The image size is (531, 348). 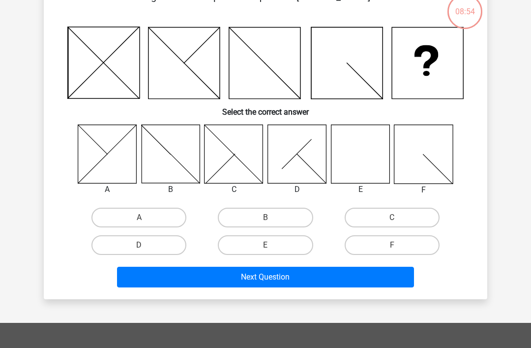 What do you see at coordinates (361, 190) in the screenshot?
I see `div: E` at bounding box center [361, 190].